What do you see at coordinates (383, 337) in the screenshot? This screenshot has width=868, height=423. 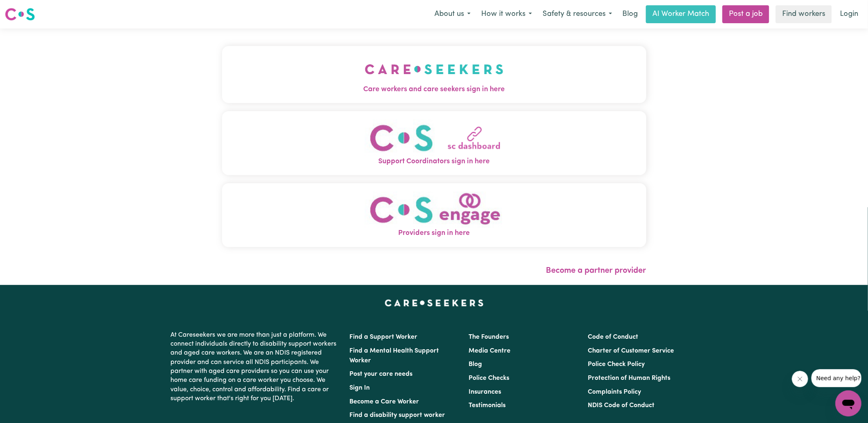 I see `a: Find a Support Worker` at bounding box center [383, 337].